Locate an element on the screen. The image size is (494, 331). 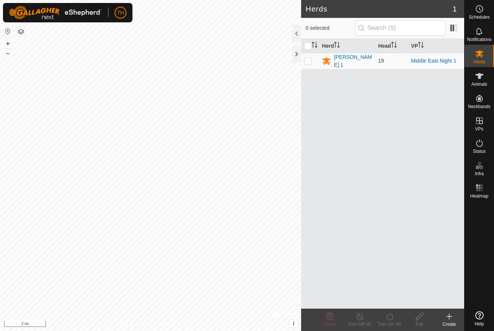
div: Turn On VP is located at coordinates (390, 325).